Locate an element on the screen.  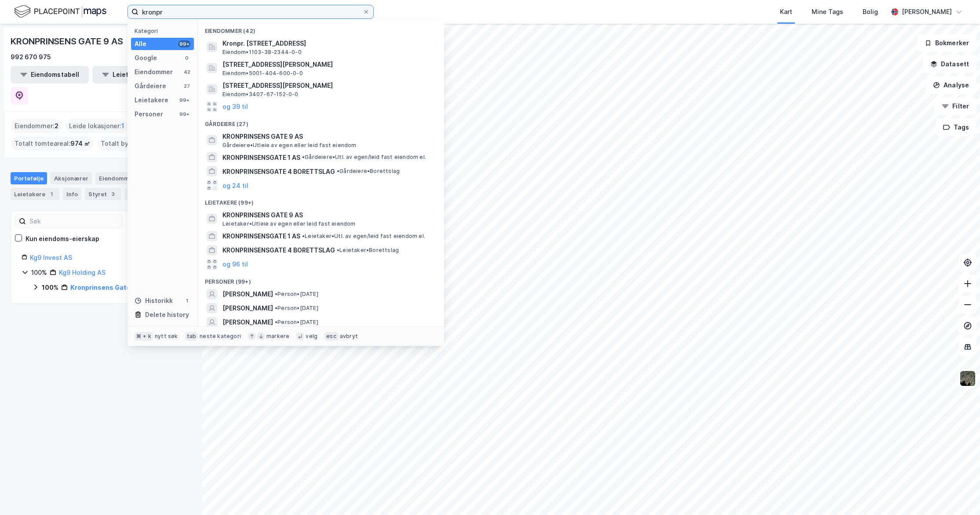
div: Personer is located at coordinates (149, 114).